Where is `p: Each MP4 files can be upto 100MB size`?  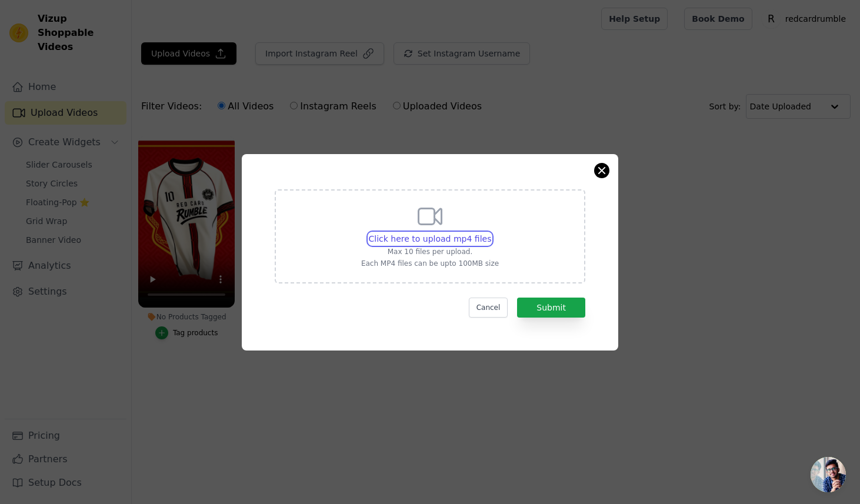
p: Each MP4 files can be upto 100MB size is located at coordinates (430, 264).